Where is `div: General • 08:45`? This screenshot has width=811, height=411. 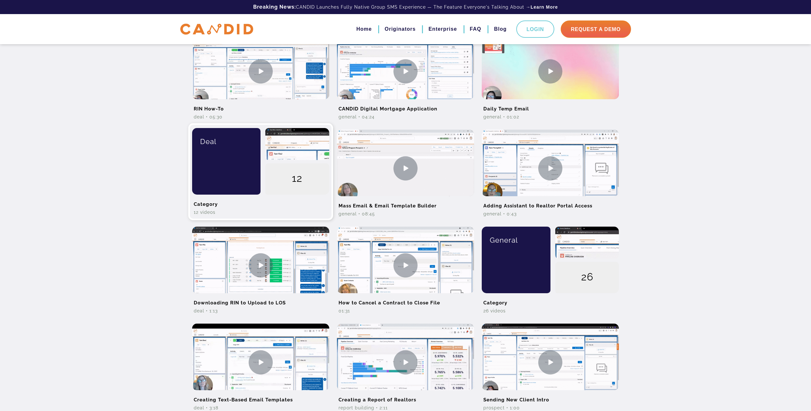 div: General • 08:45 is located at coordinates (406, 214).